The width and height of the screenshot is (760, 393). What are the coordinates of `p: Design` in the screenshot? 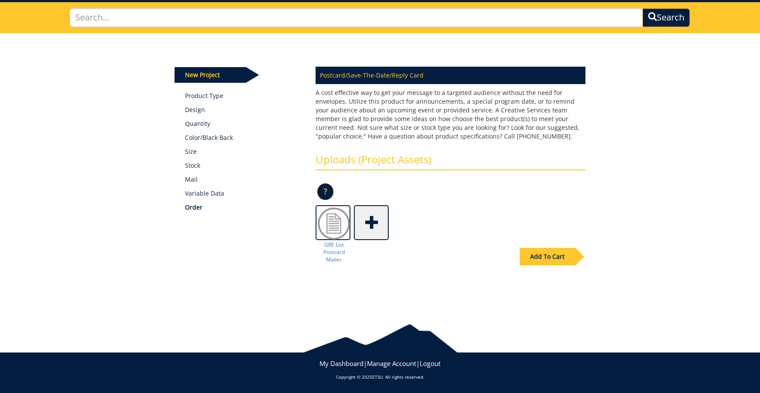 It's located at (244, 110).